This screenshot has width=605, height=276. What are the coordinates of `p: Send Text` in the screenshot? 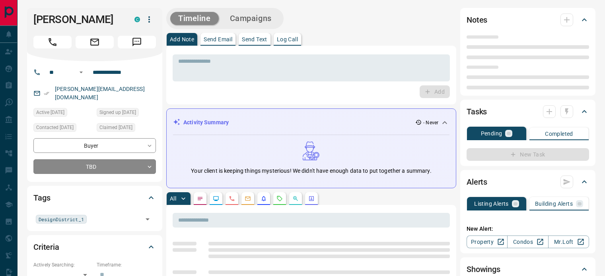 It's located at (254, 39).